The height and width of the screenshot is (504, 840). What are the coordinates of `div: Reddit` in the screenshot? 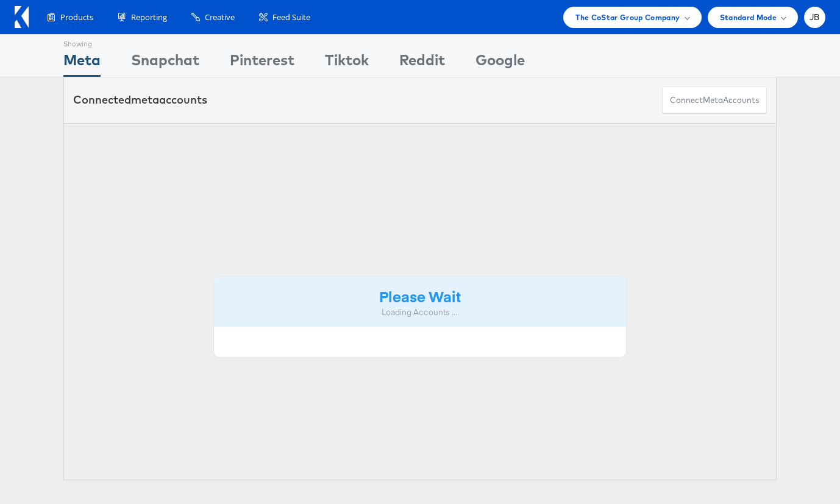 It's located at (422, 63).